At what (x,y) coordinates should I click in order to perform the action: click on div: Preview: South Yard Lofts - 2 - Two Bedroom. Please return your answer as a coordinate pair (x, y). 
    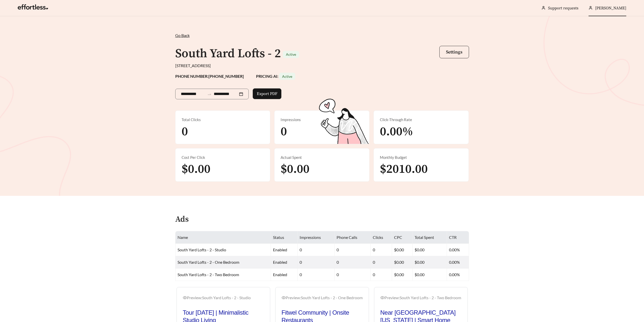
    Looking at the image, I should click on (421, 298).